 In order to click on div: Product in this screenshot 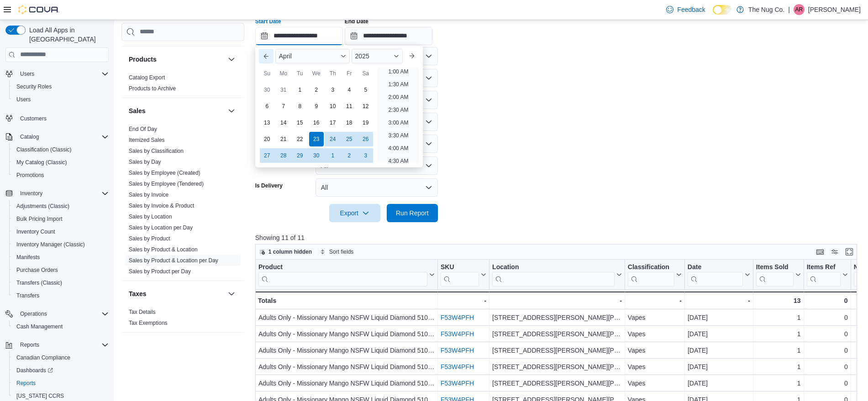, I will do `click(343, 275)`.